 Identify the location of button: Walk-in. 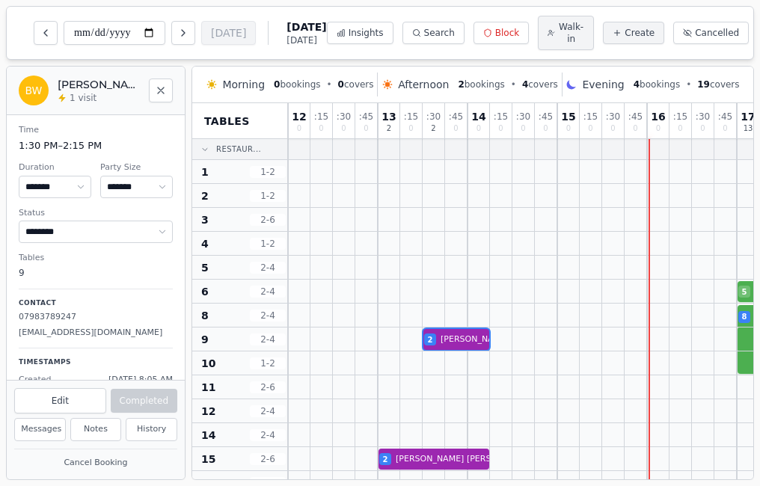
(566, 33).